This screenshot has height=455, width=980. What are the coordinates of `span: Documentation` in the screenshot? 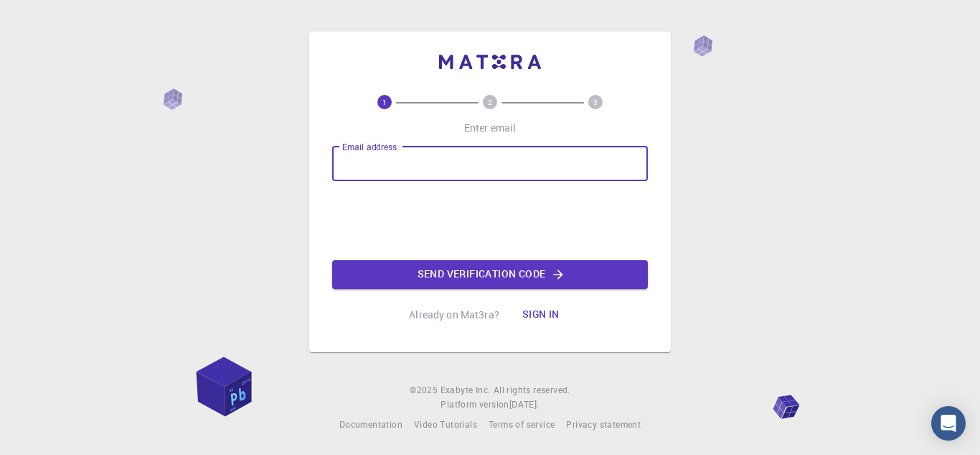 It's located at (371, 424).